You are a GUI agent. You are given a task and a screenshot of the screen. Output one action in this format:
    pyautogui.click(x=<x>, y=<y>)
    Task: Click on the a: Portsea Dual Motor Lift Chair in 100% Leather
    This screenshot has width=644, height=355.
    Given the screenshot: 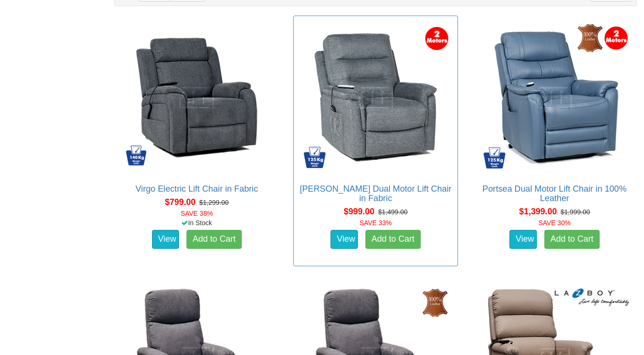 What is the action you would take?
    pyautogui.click(x=554, y=193)
    